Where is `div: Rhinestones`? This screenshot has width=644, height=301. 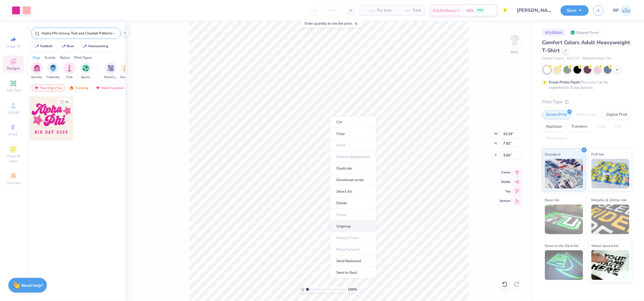 div: Rhinestones is located at coordinates (556, 139).